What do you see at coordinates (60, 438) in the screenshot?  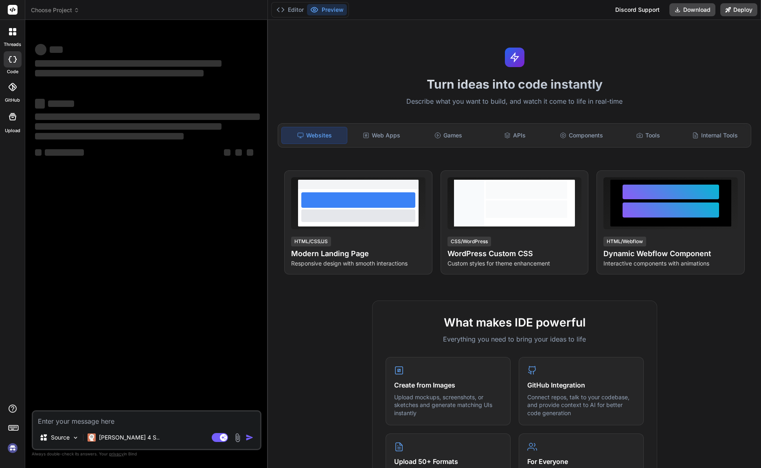 I see `p: Source` at bounding box center [60, 438].